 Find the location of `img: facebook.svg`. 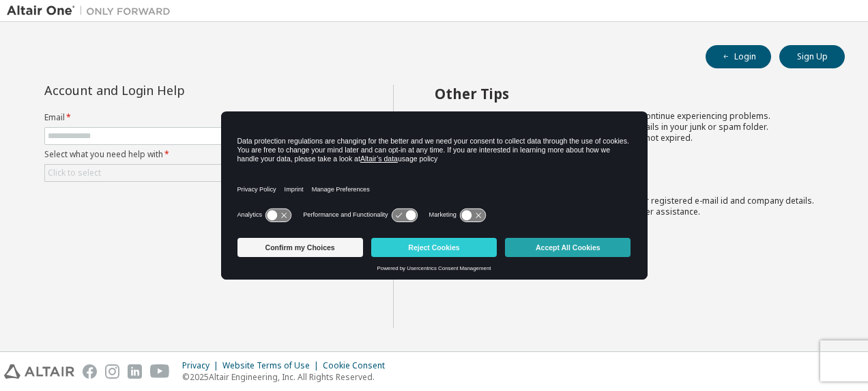

img: facebook.svg is located at coordinates (89, 371).